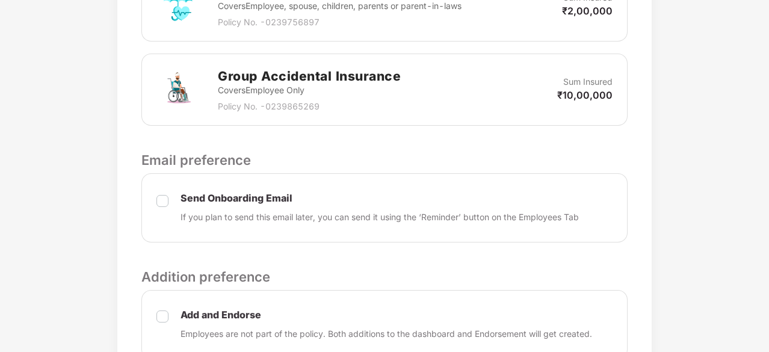 This screenshot has width=769, height=352. What do you see at coordinates (309, 90) in the screenshot?
I see `p: Covers Employee Only` at bounding box center [309, 90].